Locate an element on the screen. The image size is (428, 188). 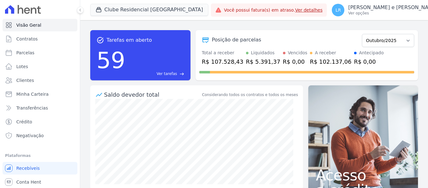
span: Visão Geral is located at coordinates (29, 25).